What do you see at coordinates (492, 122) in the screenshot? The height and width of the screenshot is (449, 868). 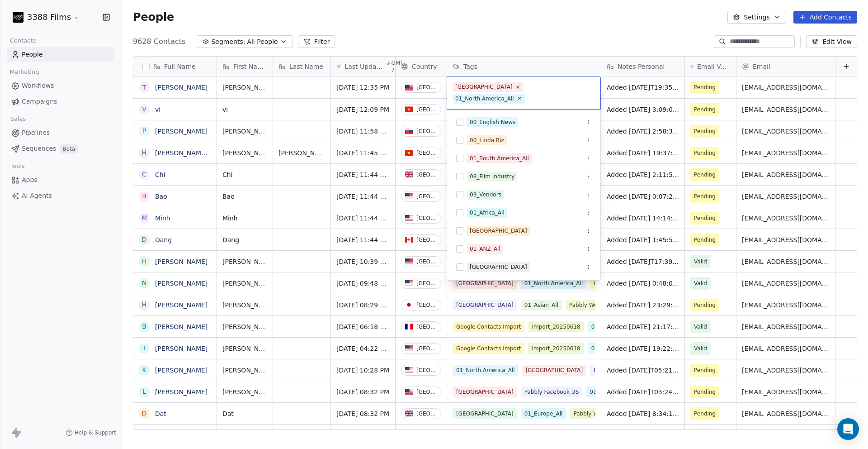 I see `div: 00_English News` at bounding box center [492, 122].